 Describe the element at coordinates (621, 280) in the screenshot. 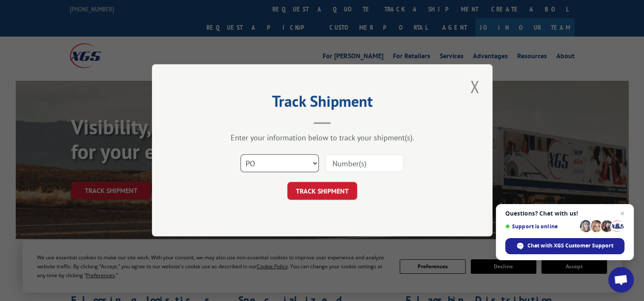

I see `a: Open chat` at that location.